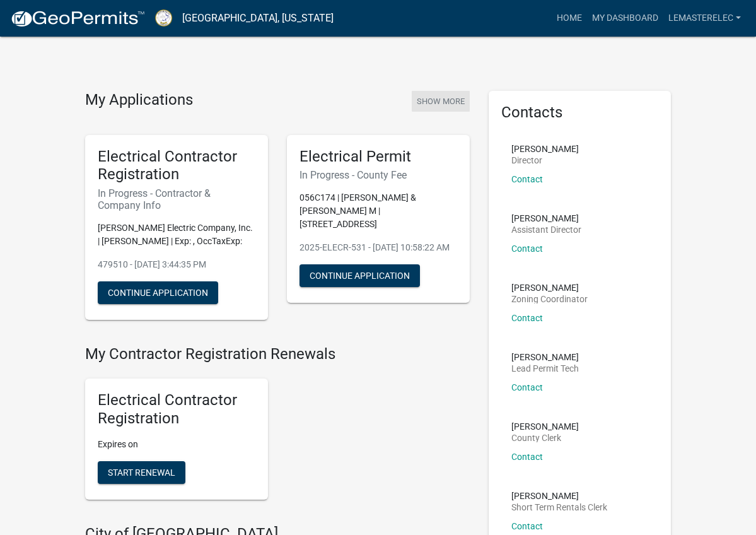 This screenshot has width=756, height=535. What do you see at coordinates (549, 299) in the screenshot?
I see `p: Zoning Coordinator` at bounding box center [549, 299].